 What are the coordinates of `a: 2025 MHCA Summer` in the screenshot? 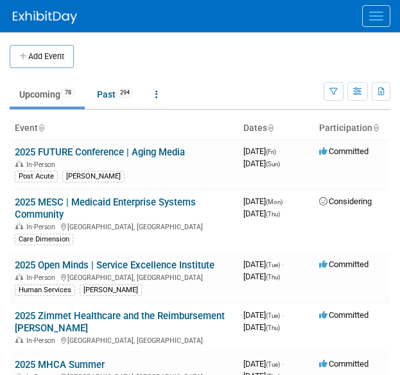 It's located at (60, 364).